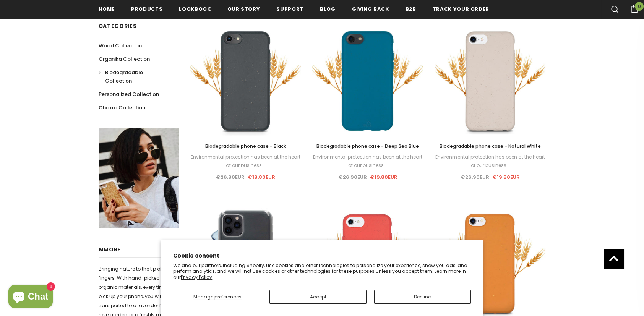 The height and width of the screenshot is (316, 644). Describe the element at coordinates (328, 9) in the screenshot. I see `span: Blog` at that location.